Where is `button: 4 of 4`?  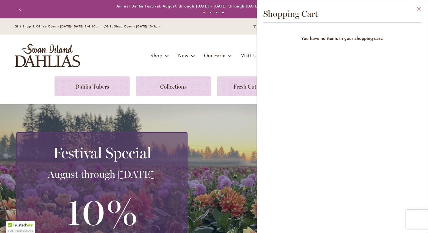 button: 4 of 4 is located at coordinates (223, 12).